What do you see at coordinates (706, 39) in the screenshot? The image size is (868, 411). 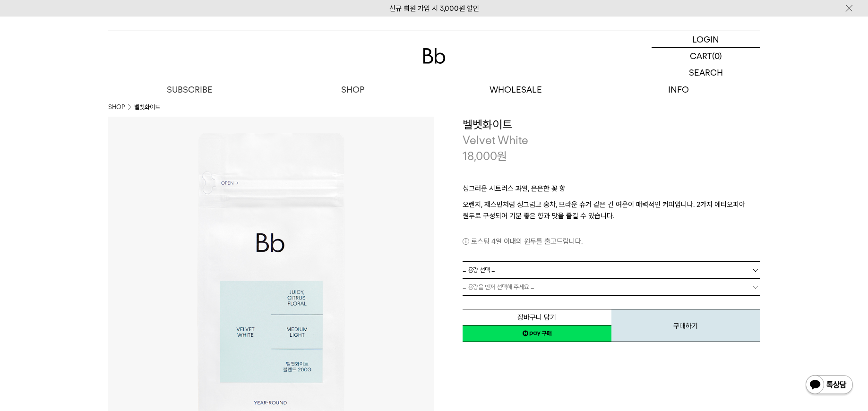 I see `p: LOGIN` at bounding box center [706, 39].